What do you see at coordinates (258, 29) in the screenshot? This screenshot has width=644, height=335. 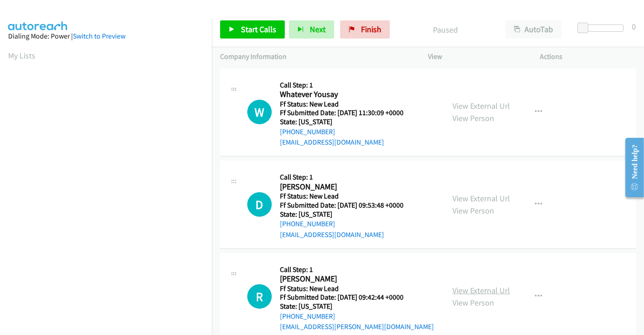 I see `span: Start Calls` at bounding box center [258, 29].